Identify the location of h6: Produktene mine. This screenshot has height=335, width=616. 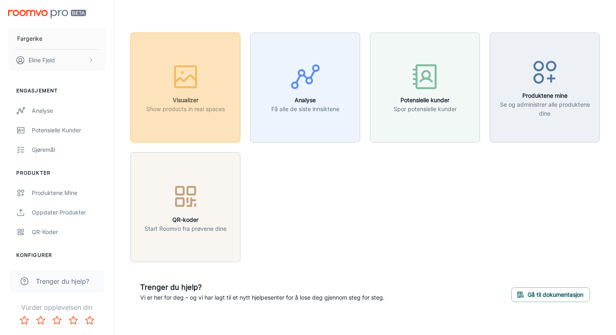
(545, 96).